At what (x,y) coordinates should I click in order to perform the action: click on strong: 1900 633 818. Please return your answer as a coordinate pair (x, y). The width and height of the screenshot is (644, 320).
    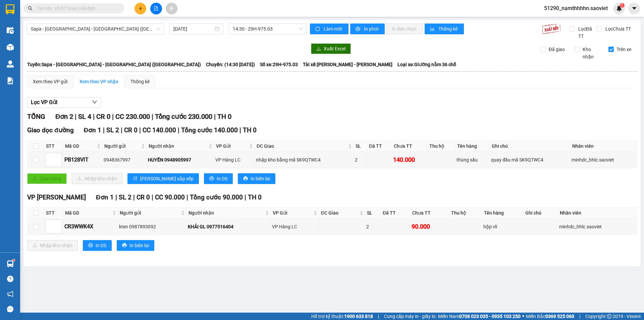
    Looking at the image, I should click on (358, 317).